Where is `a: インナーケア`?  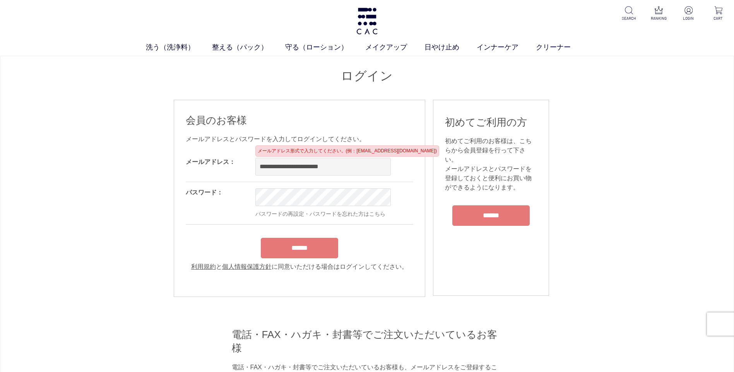
a: インナーケア is located at coordinates (506, 47).